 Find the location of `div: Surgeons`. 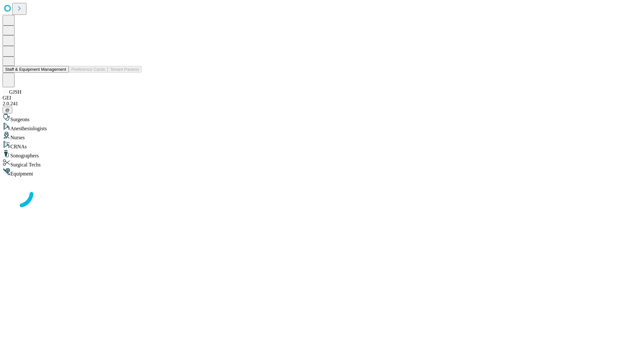

div: Surgeons is located at coordinates (310, 118).